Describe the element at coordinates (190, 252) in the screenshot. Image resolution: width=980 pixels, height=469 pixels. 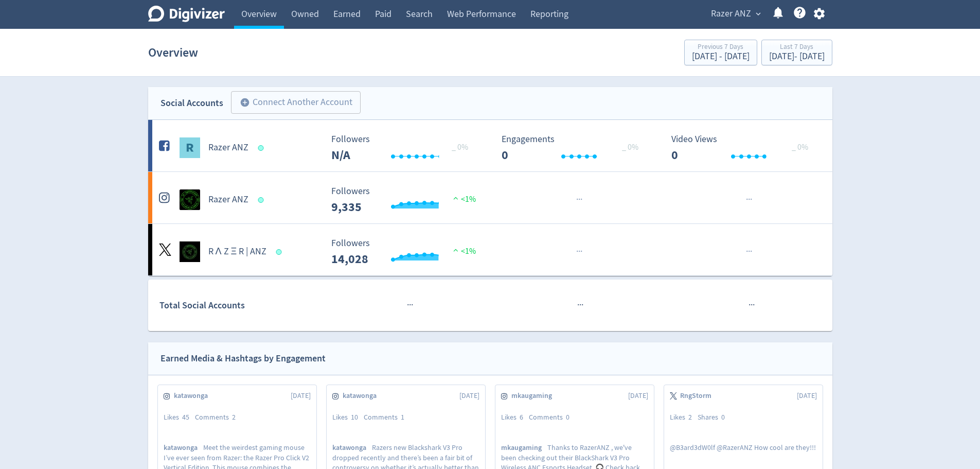
I see `img: R Λ Z Ξ R | ANZ undefined` at that location.